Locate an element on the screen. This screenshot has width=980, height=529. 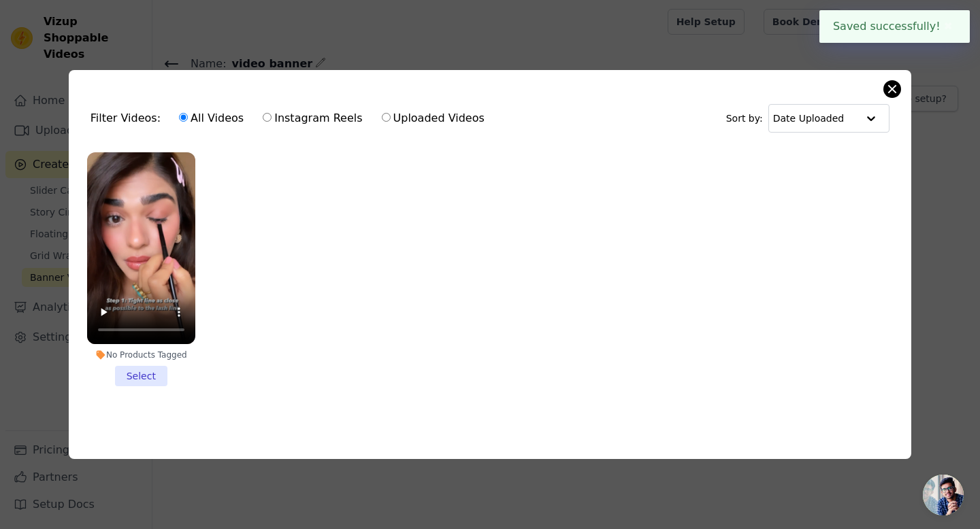
div: Sort by: is located at coordinates (807, 118).